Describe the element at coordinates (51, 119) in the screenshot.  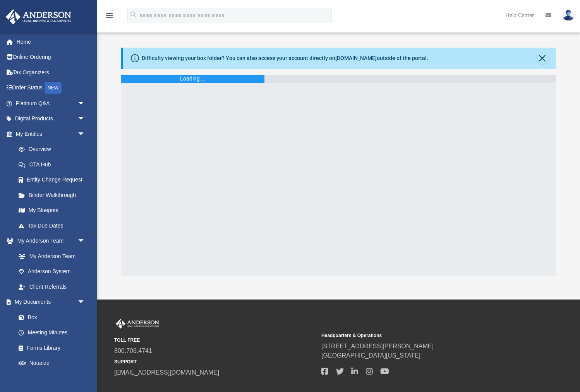
I see `a: Digital Productsarrow_drop_down` at that location.